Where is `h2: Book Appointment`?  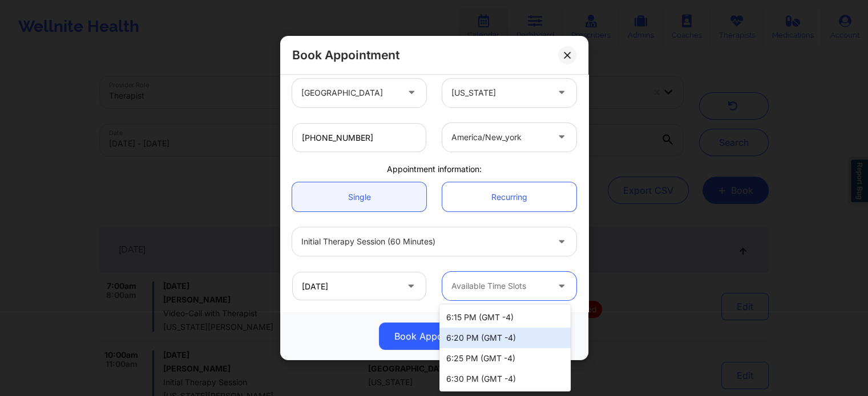
h2: Book Appointment is located at coordinates (346, 55).